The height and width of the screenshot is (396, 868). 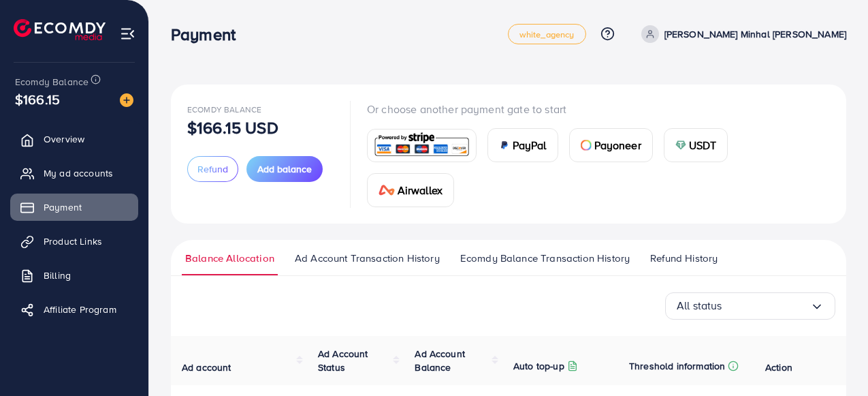 What do you see at coordinates (206, 368) in the screenshot?
I see `span: Ad account` at bounding box center [206, 368].